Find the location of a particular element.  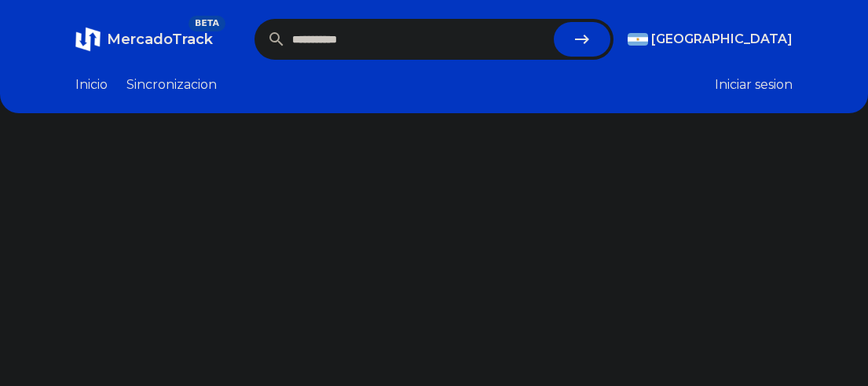

a: Sincronizacion is located at coordinates (171, 85).